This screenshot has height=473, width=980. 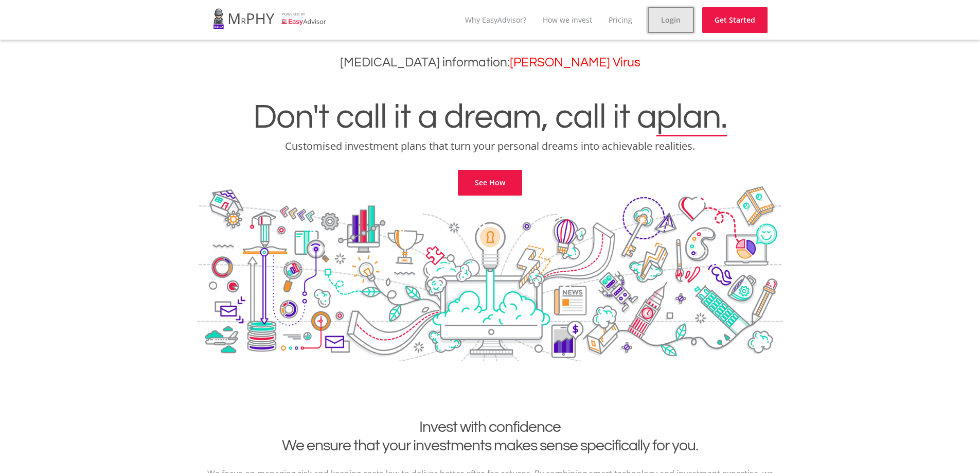 What do you see at coordinates (496, 20) in the screenshot?
I see `a: Why EasyAdvisor?` at bounding box center [496, 20].